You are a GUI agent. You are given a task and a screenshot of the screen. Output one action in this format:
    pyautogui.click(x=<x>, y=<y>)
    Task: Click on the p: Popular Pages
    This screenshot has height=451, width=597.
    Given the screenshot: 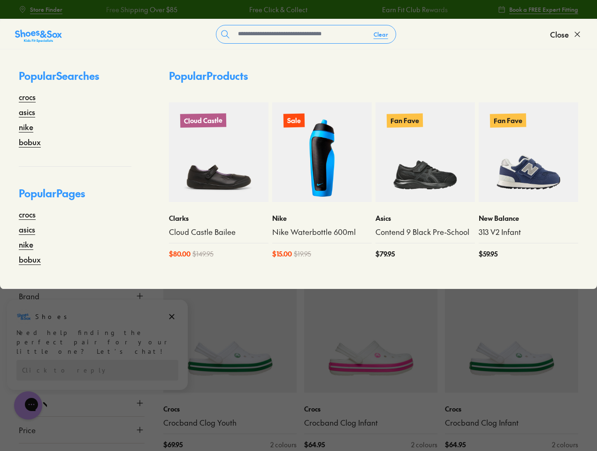 What is the action you would take?
    pyautogui.click(x=75, y=197)
    